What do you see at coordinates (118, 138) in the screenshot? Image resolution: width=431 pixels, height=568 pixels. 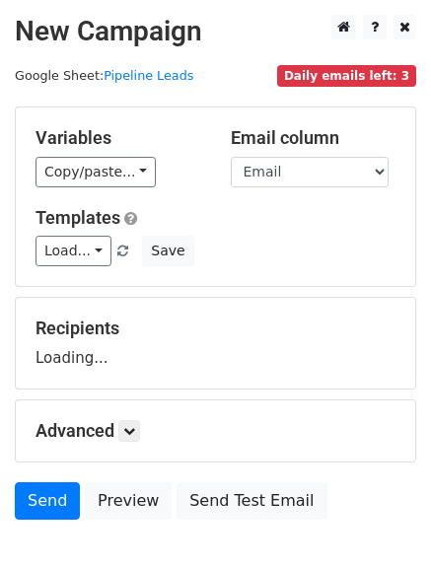 I see `h5: Variables` at bounding box center [118, 138].